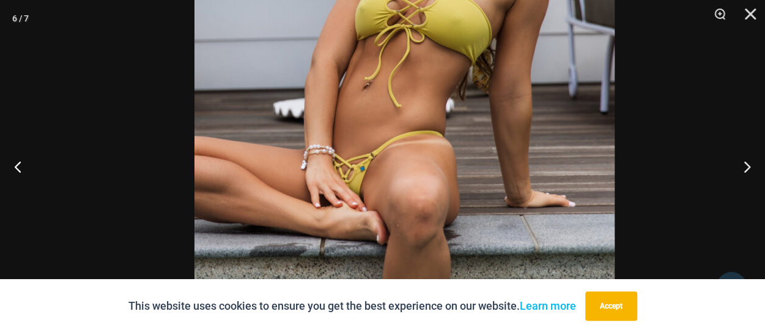 Image resolution: width=765 pixels, height=333 pixels. I want to click on button: Next, so click(742, 166).